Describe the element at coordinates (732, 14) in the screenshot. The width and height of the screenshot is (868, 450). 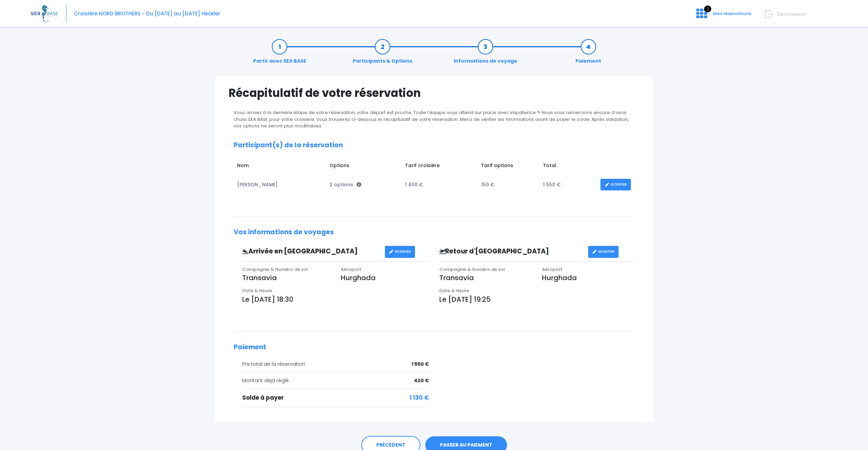
I see `span: Mes réservations` at that location.